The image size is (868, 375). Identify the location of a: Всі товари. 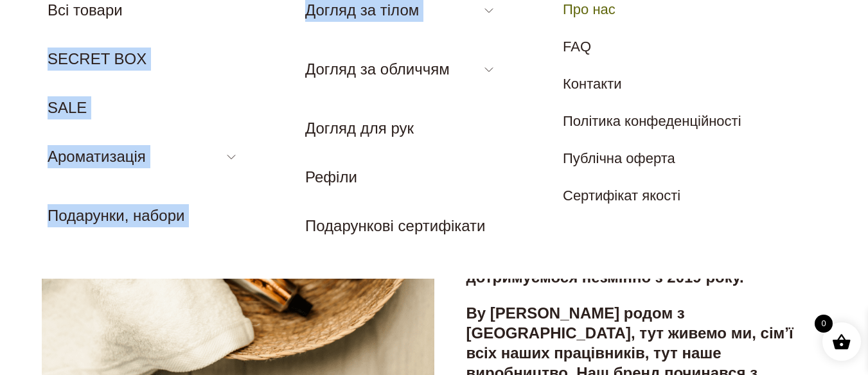
(85, 10).